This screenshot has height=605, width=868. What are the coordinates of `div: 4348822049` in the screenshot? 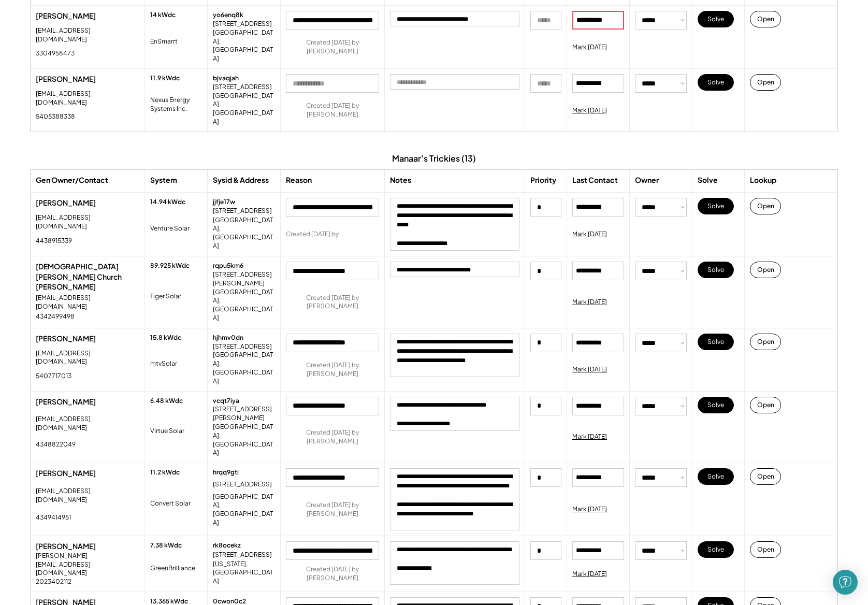 It's located at (56, 444).